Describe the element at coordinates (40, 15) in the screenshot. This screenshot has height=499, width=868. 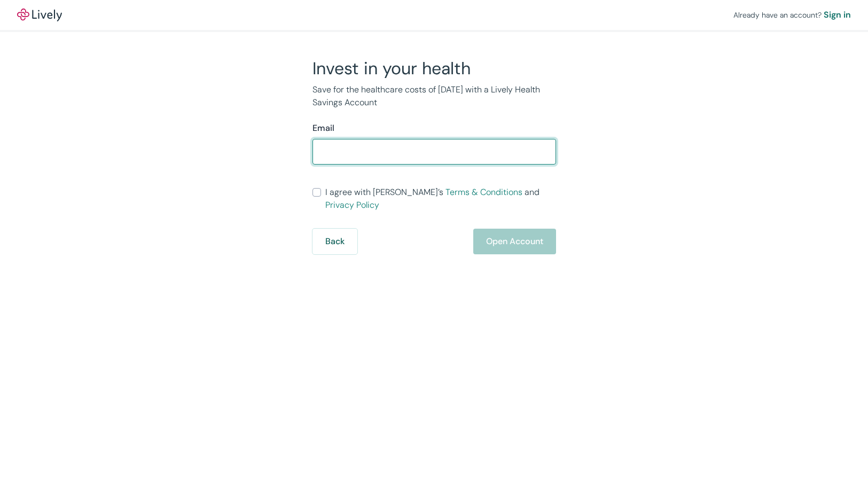
I see `img: Lively` at that location.